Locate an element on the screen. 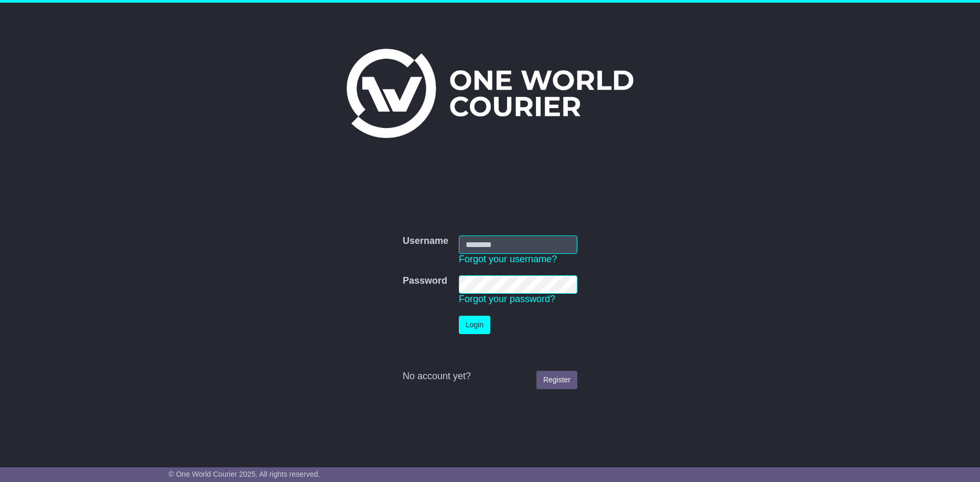  img: One World is located at coordinates (490, 93).